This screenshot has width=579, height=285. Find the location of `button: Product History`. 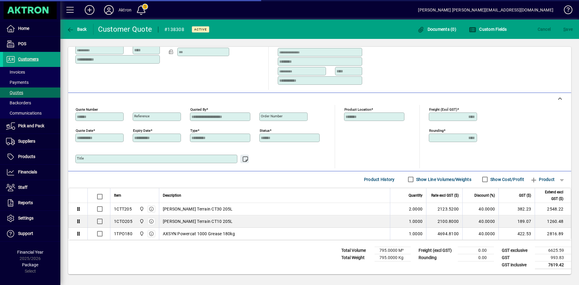

button: Product History is located at coordinates (380, 180).